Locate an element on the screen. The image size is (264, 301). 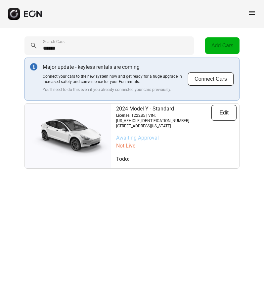
p: 2024 Model Y - Standard is located at coordinates (164, 109).